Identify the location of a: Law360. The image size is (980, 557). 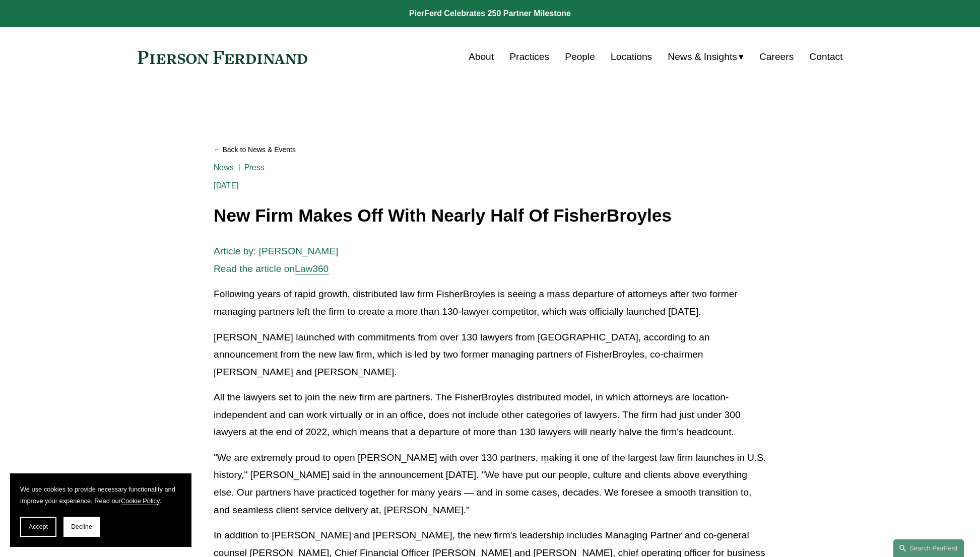
(311, 268).